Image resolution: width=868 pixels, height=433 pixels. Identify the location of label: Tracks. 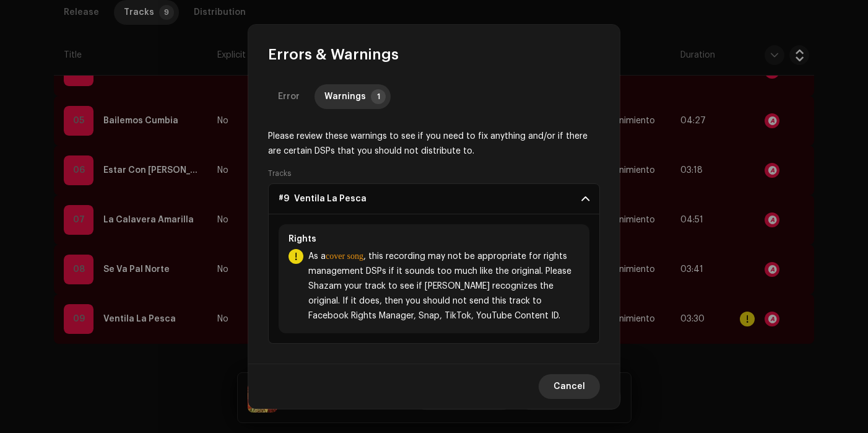
(279, 173).